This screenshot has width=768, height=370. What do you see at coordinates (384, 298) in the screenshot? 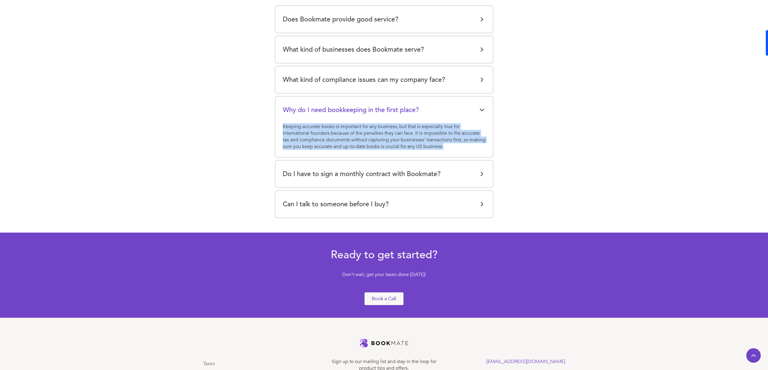
I see `div: Book a Call` at bounding box center [384, 298].